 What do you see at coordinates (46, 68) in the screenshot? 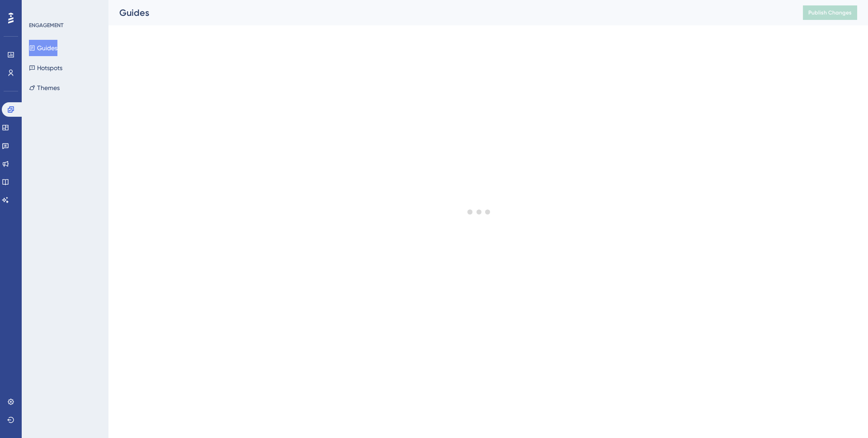
I see `button: Hotspots` at bounding box center [46, 68].